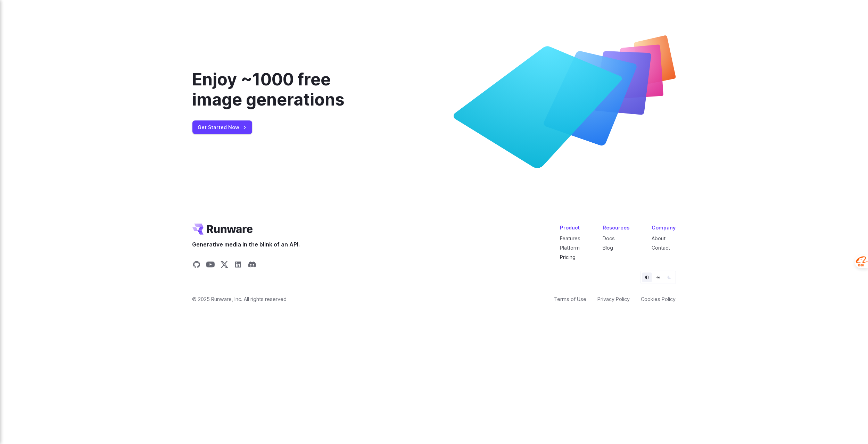 Image resolution: width=868 pixels, height=444 pixels. What do you see at coordinates (570, 247) in the screenshot?
I see `a: Platform` at bounding box center [570, 247].